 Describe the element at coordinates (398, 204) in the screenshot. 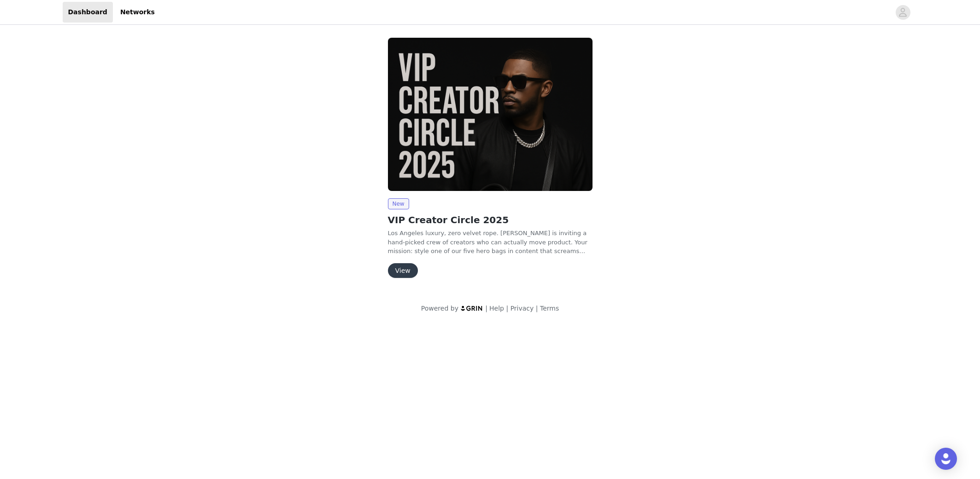

I see `span: New` at that location.